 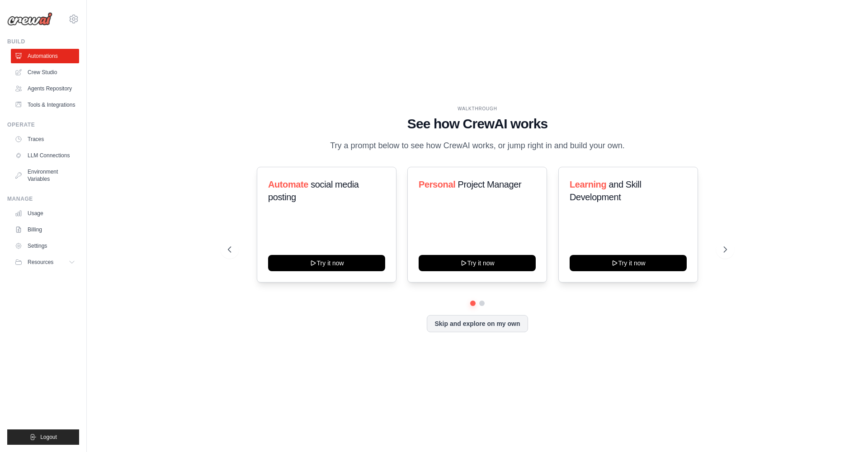 I want to click on a: Settings, so click(x=44, y=246).